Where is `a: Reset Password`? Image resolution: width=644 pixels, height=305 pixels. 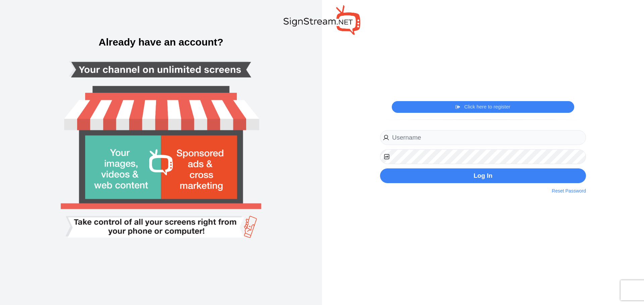 a: Reset Password is located at coordinates (569, 191).